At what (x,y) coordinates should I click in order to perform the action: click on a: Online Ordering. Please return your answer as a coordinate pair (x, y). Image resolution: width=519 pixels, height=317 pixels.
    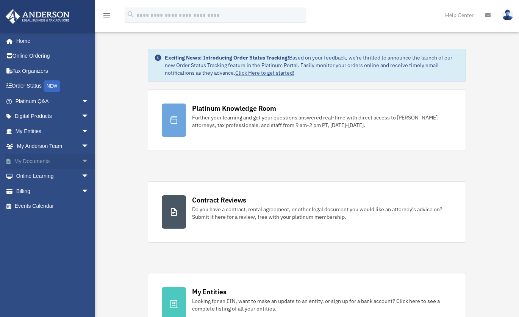
    Looking at the image, I should click on (53, 56).